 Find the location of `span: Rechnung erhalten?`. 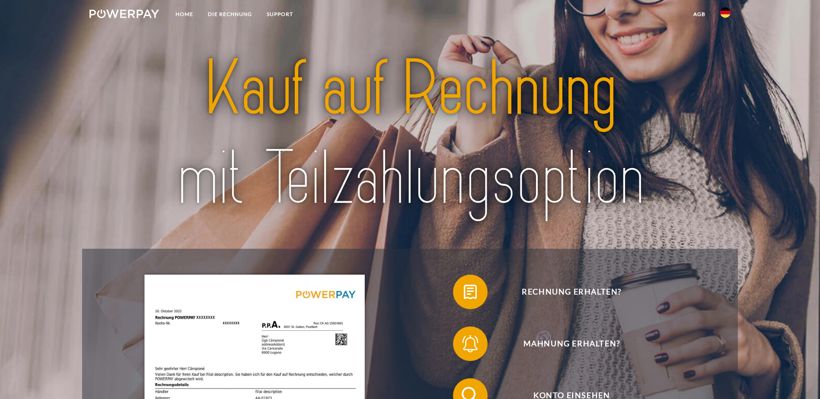

span: Rechnung erhalten? is located at coordinates (571, 292).